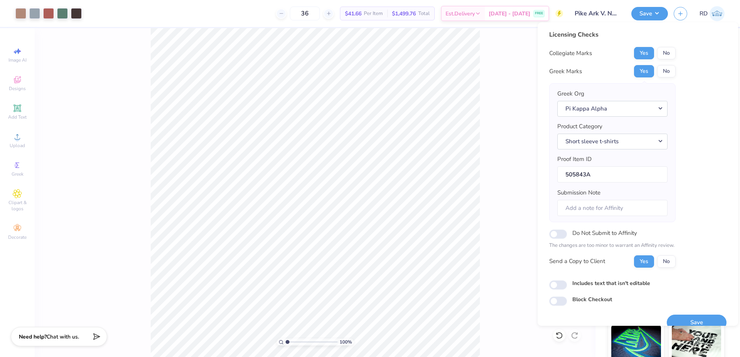 This screenshot has height=357, width=740. I want to click on div: Collegiate Marks, so click(570, 53).